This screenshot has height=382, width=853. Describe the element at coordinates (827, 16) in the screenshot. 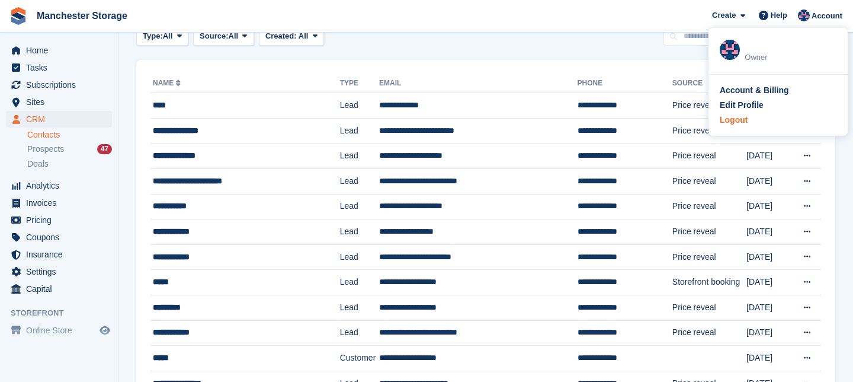

I see `span: Account` at that location.